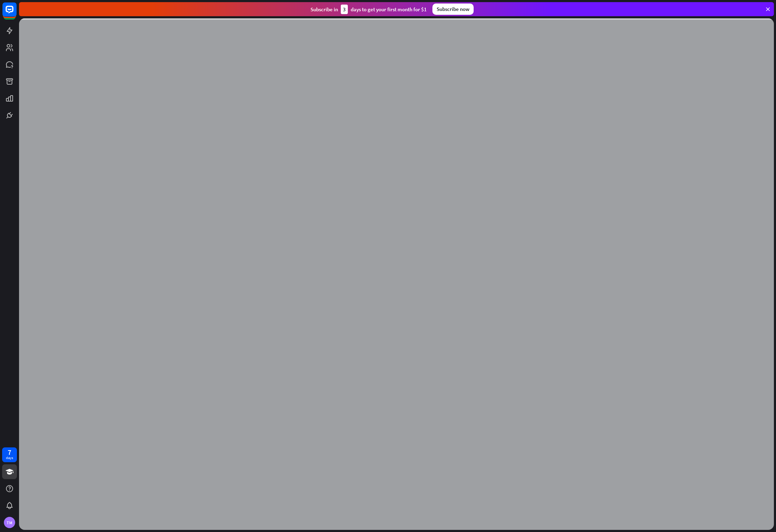  What do you see at coordinates (368, 9) in the screenshot?
I see `div: Subscribe in days to get your first month for $1` at bounding box center [368, 9].